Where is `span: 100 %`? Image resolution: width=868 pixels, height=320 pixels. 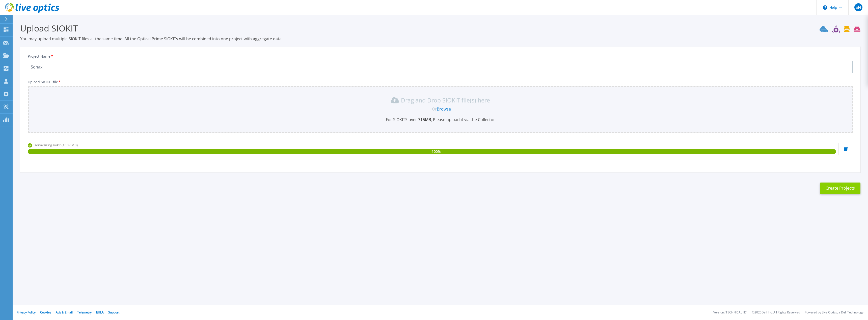
span: 100 % is located at coordinates (436, 152).